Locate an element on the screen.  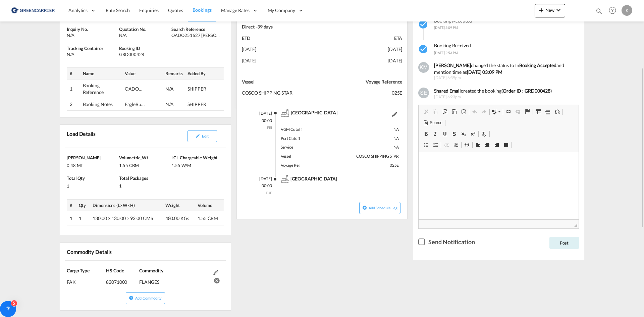
span: Port of Shanghai is located at coordinates (314, 178).